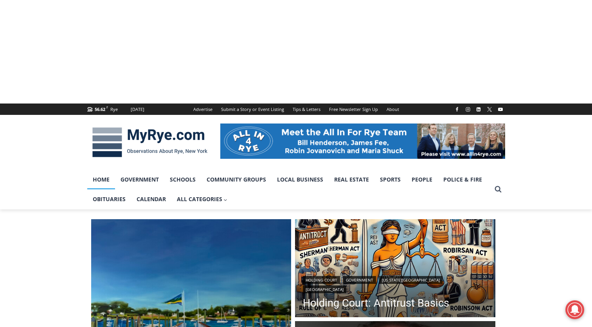 The width and height of the screenshot is (592, 327). Describe the element at coordinates (393, 109) in the screenshot. I see `a: About` at that location.